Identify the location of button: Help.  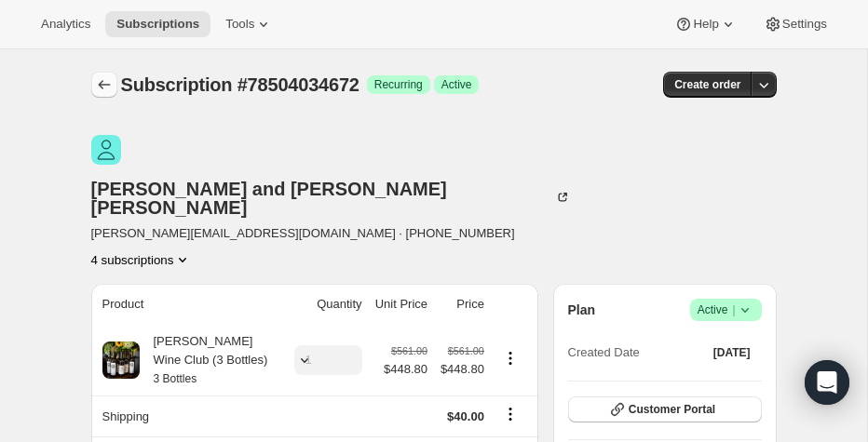
(705, 25).